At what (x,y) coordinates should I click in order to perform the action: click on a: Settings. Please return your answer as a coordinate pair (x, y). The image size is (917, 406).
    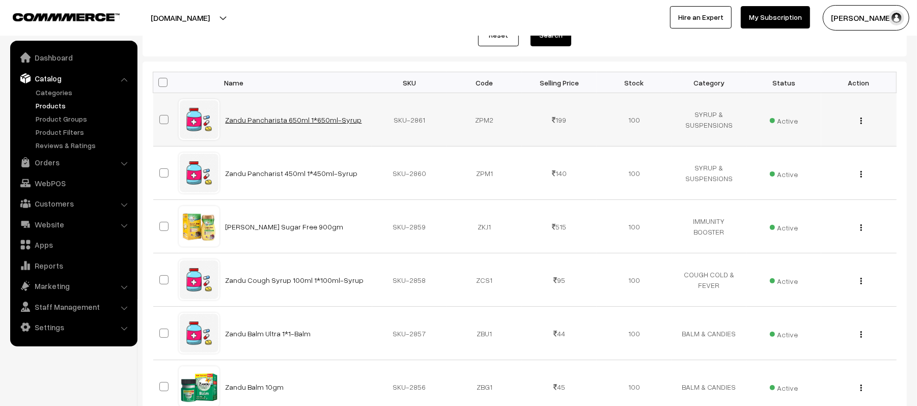
    Looking at the image, I should click on (73, 327).